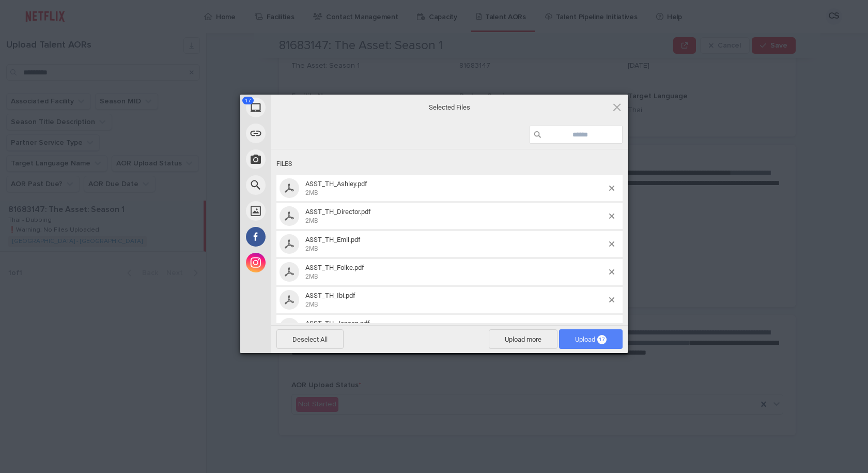 This screenshot has height=473, width=868. What do you see at coordinates (450, 164) in the screenshot?
I see `div: Files` at bounding box center [450, 164].